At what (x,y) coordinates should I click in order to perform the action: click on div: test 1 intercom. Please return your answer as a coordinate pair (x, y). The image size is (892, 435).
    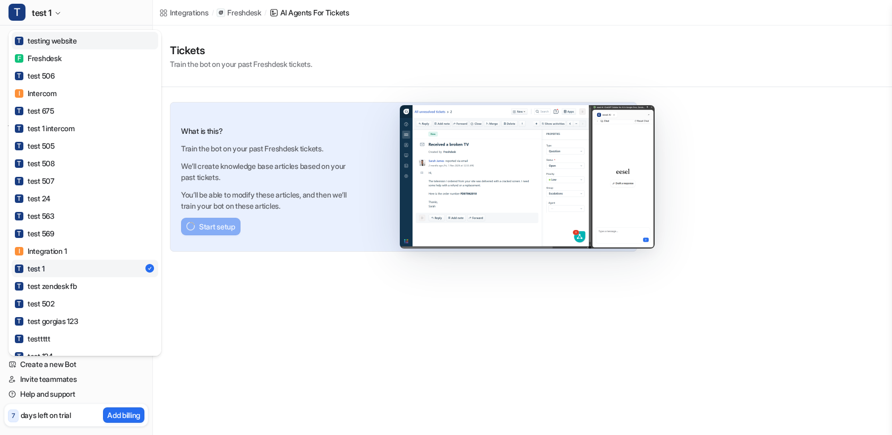
    Looking at the image, I should click on (45, 128).